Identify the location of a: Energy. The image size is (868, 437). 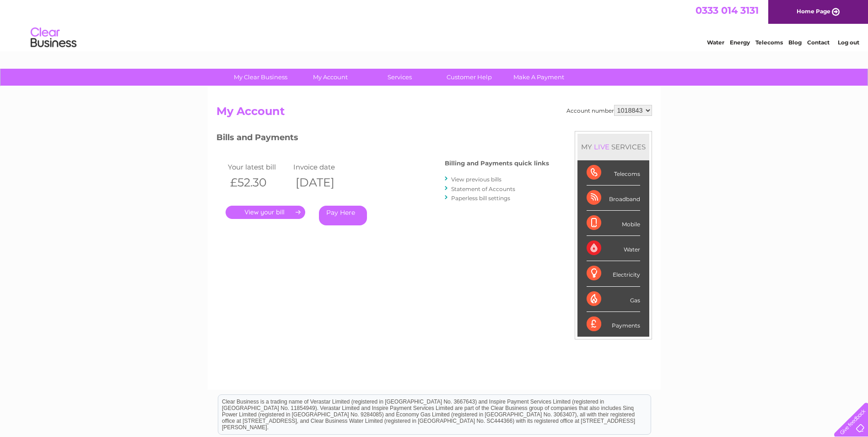
(740, 42).